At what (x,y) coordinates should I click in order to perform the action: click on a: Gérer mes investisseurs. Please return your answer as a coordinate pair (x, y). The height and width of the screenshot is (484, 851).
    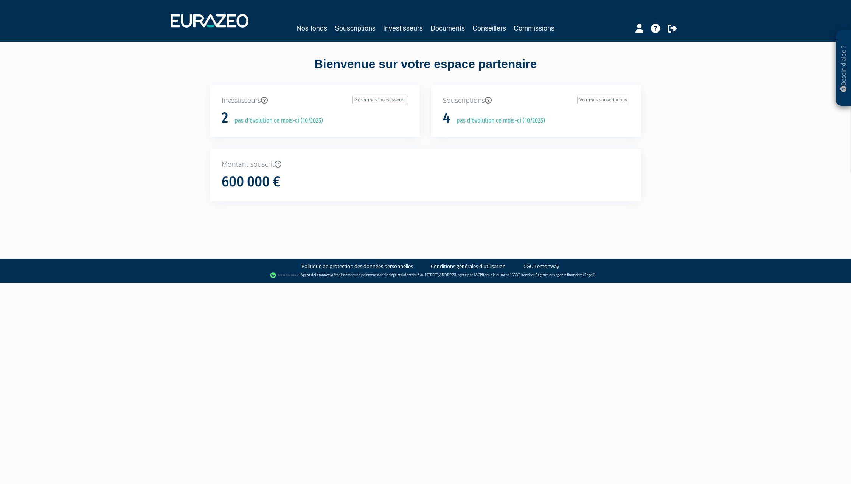
    Looking at the image, I should click on (380, 100).